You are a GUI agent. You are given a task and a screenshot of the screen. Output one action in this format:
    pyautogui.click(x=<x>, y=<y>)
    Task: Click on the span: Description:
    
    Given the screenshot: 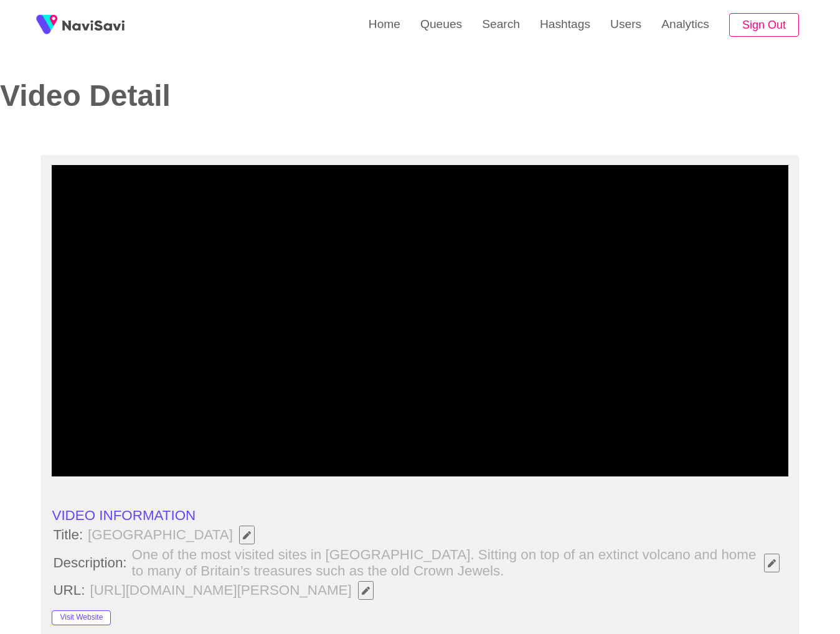 What is the action you would take?
    pyautogui.click(x=89, y=563)
    